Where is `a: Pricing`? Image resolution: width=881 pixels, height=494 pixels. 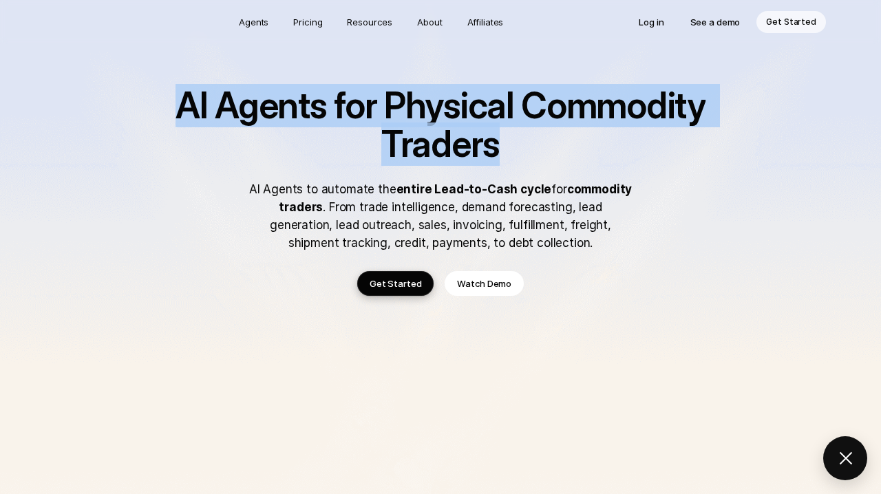
a: Pricing is located at coordinates (308, 22).